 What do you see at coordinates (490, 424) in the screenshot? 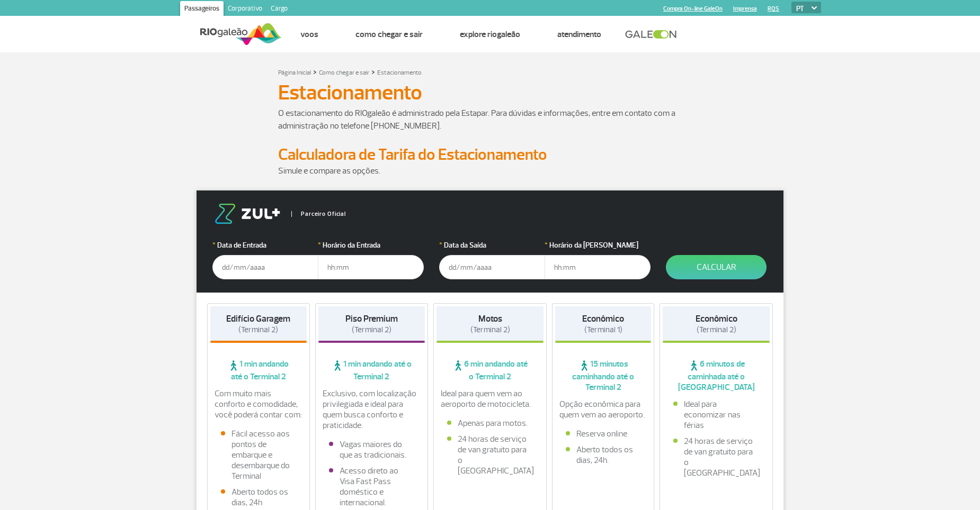
I see `li: Apenas para motos.` at bounding box center [490, 424].